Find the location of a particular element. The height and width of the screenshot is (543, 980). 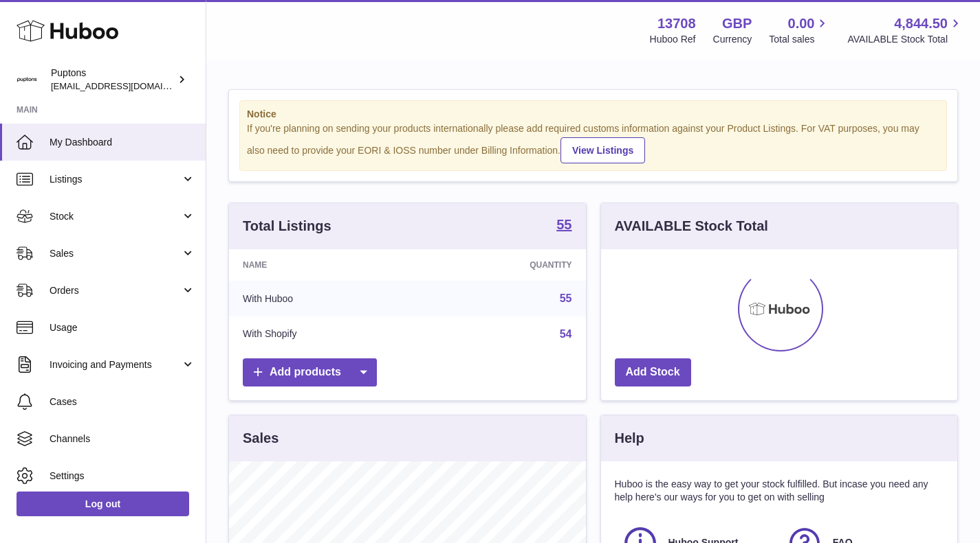

span: Orders is located at coordinates (115, 290).